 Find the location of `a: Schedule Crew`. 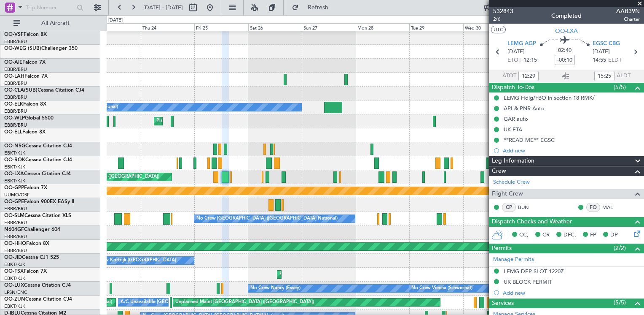

a: Schedule Crew is located at coordinates (511, 182).